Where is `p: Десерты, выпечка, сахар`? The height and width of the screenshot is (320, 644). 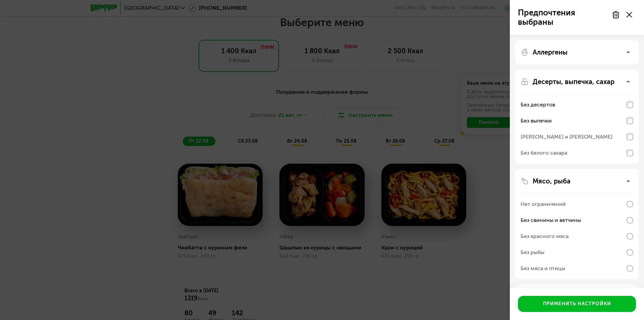
p: Десерты, выпечка, сахар is located at coordinates (573, 82).